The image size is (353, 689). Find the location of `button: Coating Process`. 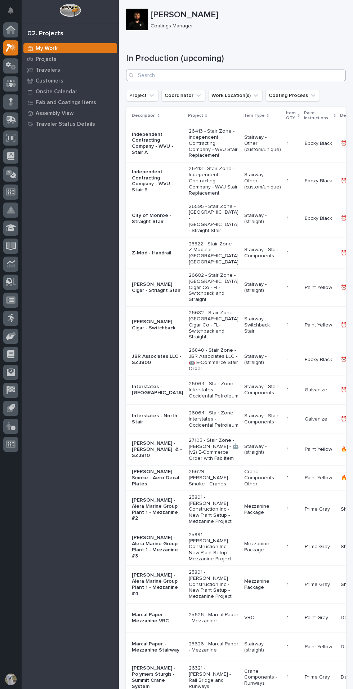

button: Coating Process is located at coordinates (293, 96).